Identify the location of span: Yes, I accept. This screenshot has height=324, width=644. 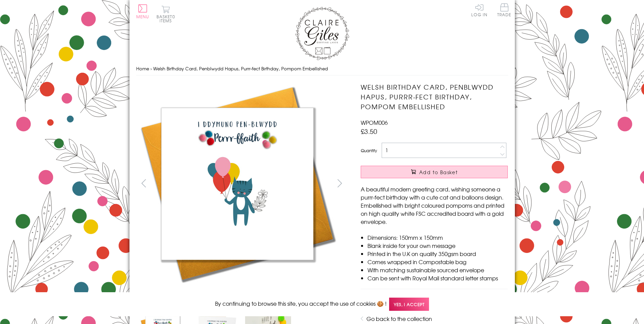
(409, 304).